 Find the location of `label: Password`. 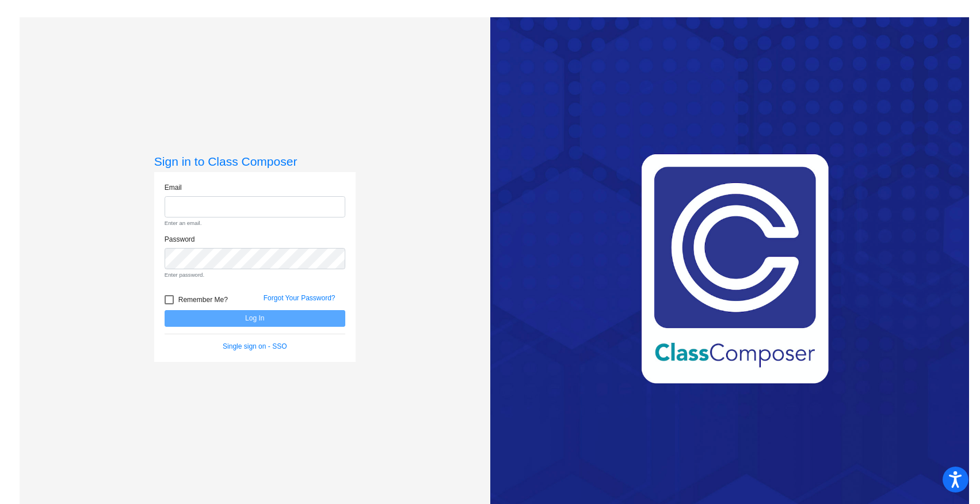

label: Password is located at coordinates (179, 239).